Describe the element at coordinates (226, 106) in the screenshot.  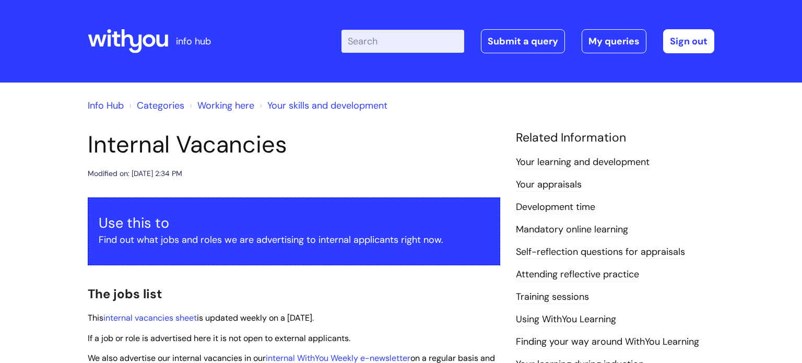
I see `a: Working here` at that location.